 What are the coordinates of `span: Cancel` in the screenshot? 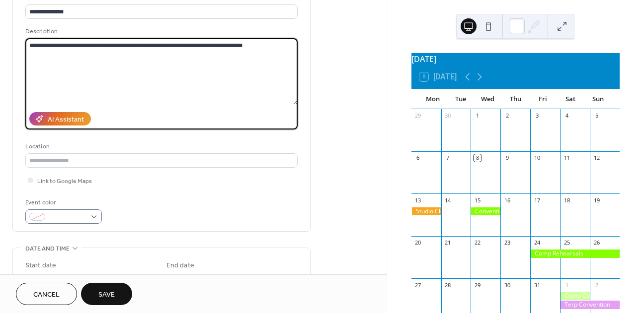 It's located at (46, 295).